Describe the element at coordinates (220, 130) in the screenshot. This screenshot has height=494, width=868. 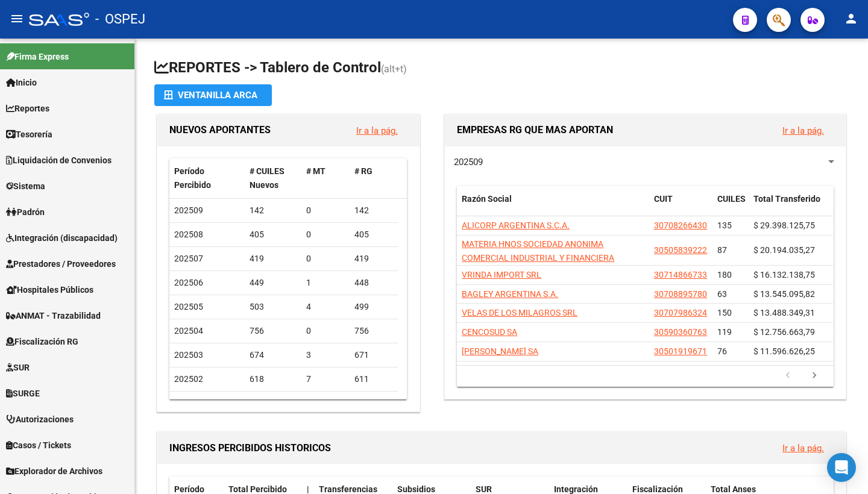
I see `span: NUEVOS APORTANTES` at that location.